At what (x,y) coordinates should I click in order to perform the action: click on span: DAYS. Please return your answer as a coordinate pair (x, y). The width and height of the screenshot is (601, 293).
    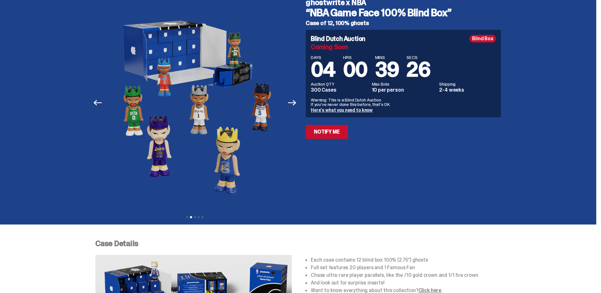
    Looking at the image, I should click on (323, 57).